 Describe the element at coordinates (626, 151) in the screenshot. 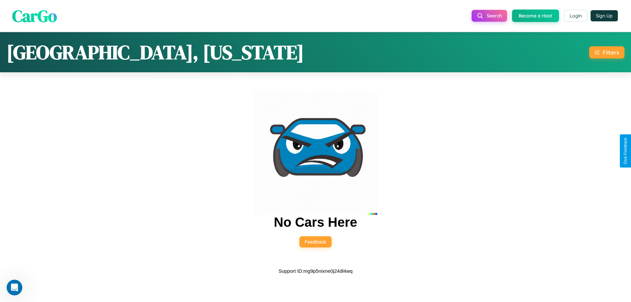

I see `div: Give Feedback` at that location.